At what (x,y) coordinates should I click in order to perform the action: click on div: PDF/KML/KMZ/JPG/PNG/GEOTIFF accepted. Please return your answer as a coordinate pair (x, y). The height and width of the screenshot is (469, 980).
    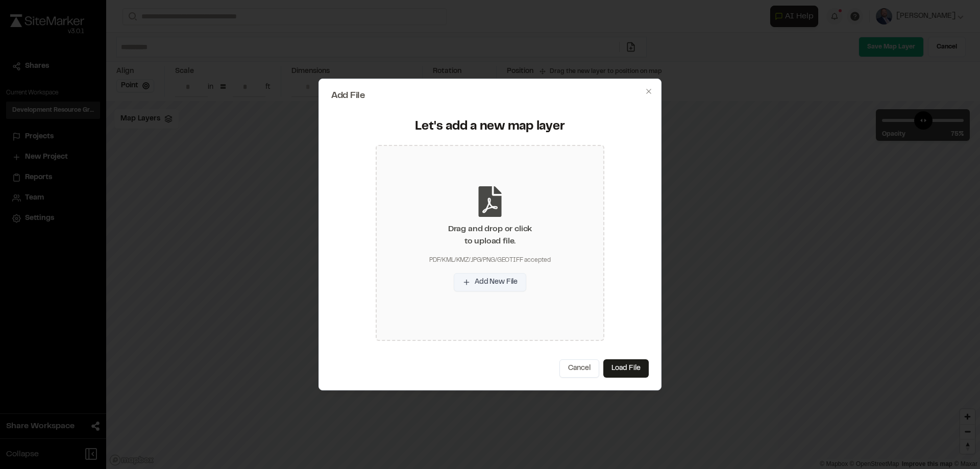
    Looking at the image, I should click on (490, 261).